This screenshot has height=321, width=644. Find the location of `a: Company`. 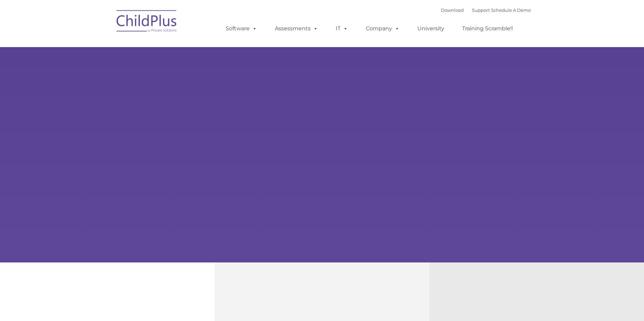

a: Company is located at coordinates (383, 29).